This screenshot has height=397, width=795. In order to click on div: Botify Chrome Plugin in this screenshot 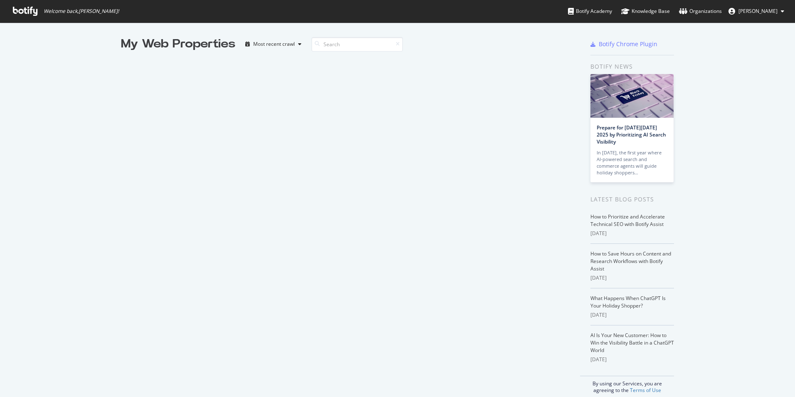, I will do `click(628, 44)`.